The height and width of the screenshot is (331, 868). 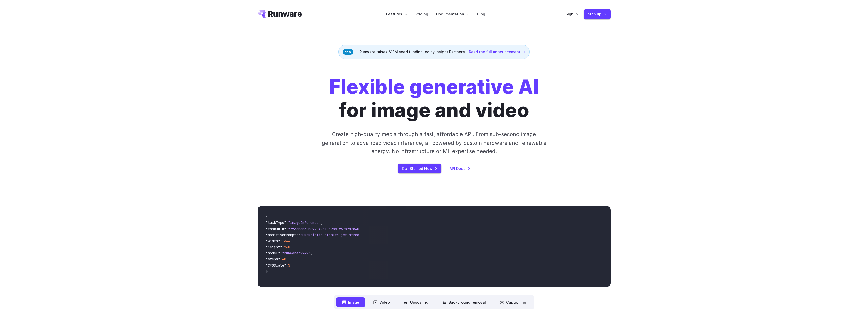 What do you see at coordinates (571, 14) in the screenshot?
I see `a: Sign in` at bounding box center [571, 14].